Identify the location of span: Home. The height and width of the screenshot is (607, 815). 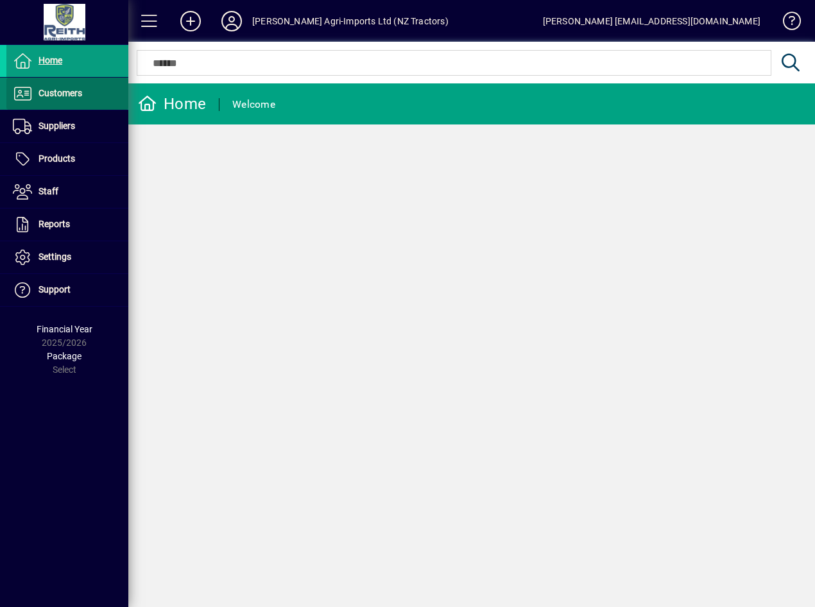
(50, 60).